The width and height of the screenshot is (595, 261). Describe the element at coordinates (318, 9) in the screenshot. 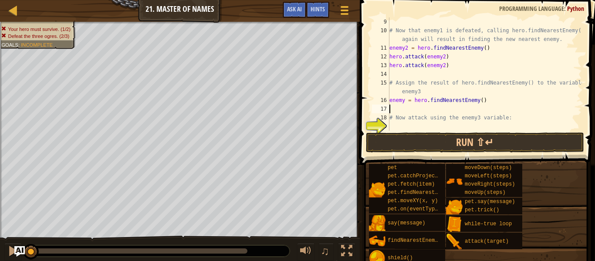

I see `span: Hints` at that location.